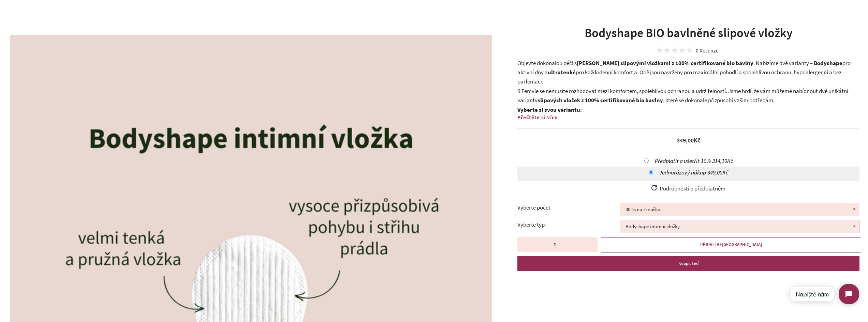 Image resolution: width=868 pixels, height=322 pixels. Describe the element at coordinates (828, 63) in the screenshot. I see `b: Bodyshape` at that location.